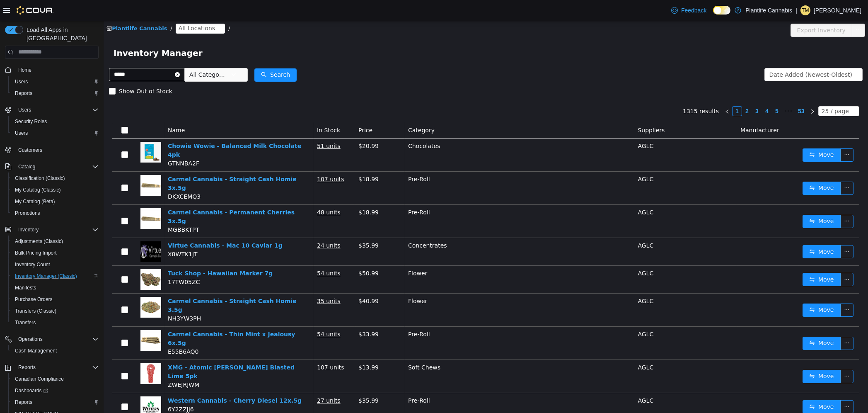  What do you see at coordinates (57, 166) in the screenshot?
I see `span: Catalog` at bounding box center [57, 166].